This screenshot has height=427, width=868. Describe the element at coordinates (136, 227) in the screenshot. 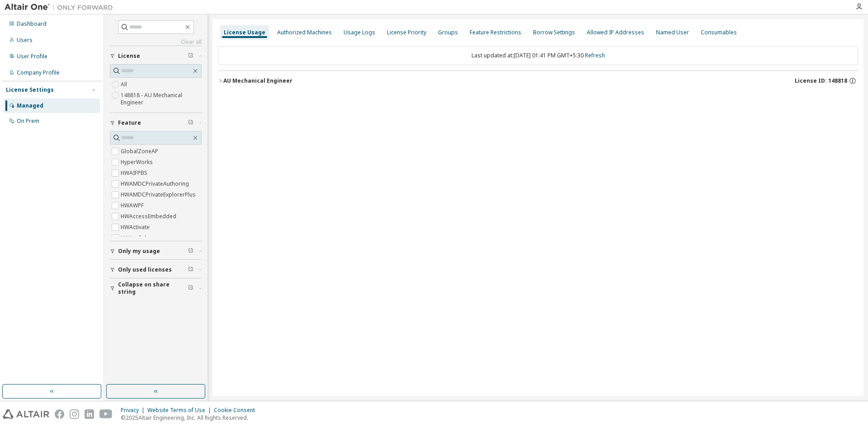

I see `label: HWActivate` at that location.